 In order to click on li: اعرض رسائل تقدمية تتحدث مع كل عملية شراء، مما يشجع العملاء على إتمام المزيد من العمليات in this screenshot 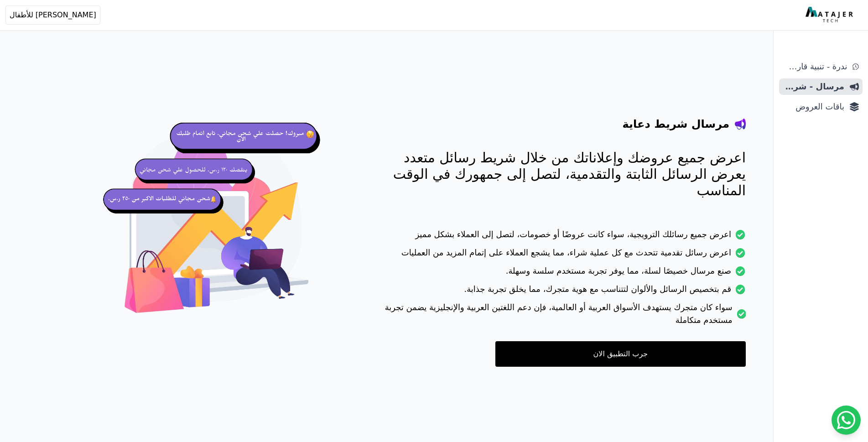, I will do `click(558, 255)`.